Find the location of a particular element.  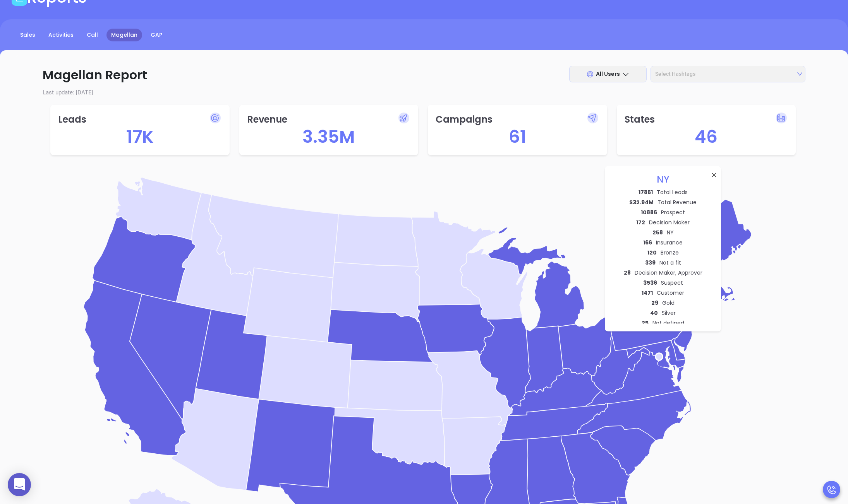

h5: 61 is located at coordinates (517, 137).